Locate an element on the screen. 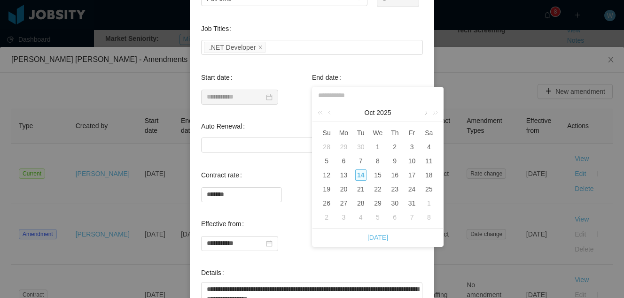 This screenshot has height=298, width=624. td: October 14, 2025 is located at coordinates (361, 175).